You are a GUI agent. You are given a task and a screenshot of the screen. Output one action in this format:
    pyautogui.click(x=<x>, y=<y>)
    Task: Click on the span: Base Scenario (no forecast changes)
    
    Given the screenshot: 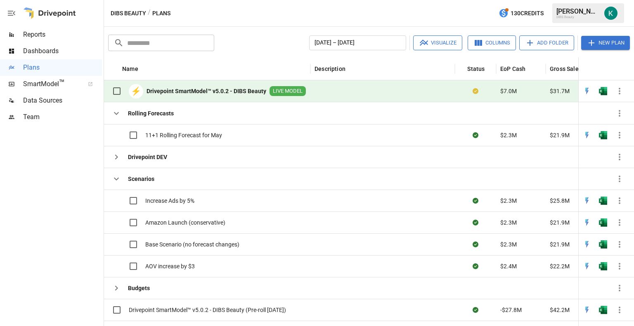 What is the action you would take?
    pyautogui.click(x=192, y=245)
    